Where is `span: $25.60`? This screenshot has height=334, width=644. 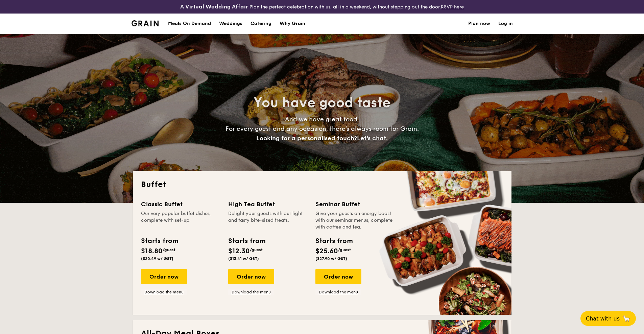
span: $25.60 is located at coordinates (326, 251).